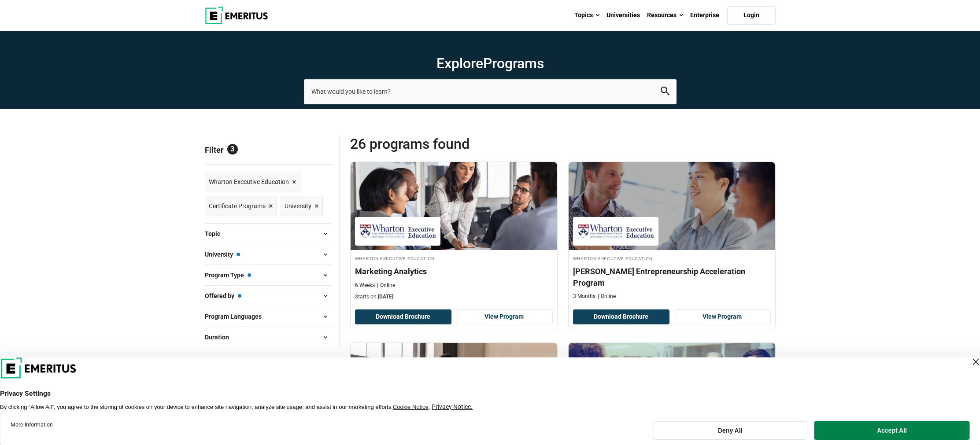 This screenshot has height=445, width=980. What do you see at coordinates (241, 206) in the screenshot?
I see `a: Certificate Programs ×` at bounding box center [241, 206].